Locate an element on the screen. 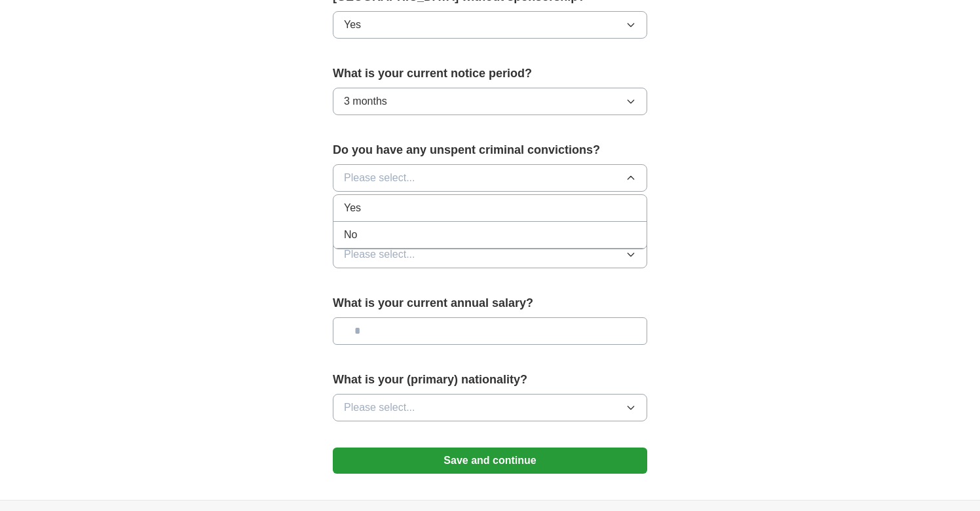 The height and width of the screenshot is (511, 980). label: Do you have any unspent criminal convictions? is located at coordinates (490, 150).